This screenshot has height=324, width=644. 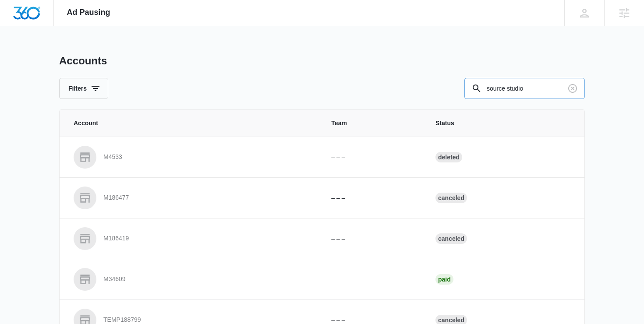 I want to click on h1: Accounts, so click(x=83, y=61).